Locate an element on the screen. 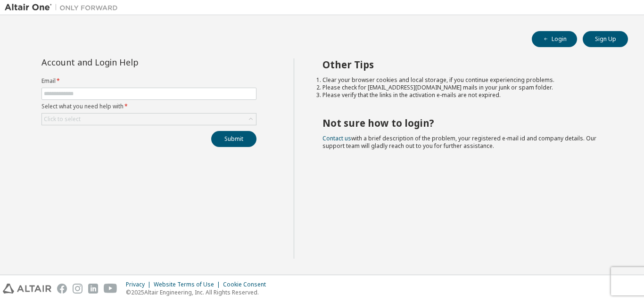 This screenshot has height=302, width=644. img: facebook.svg is located at coordinates (62, 288).